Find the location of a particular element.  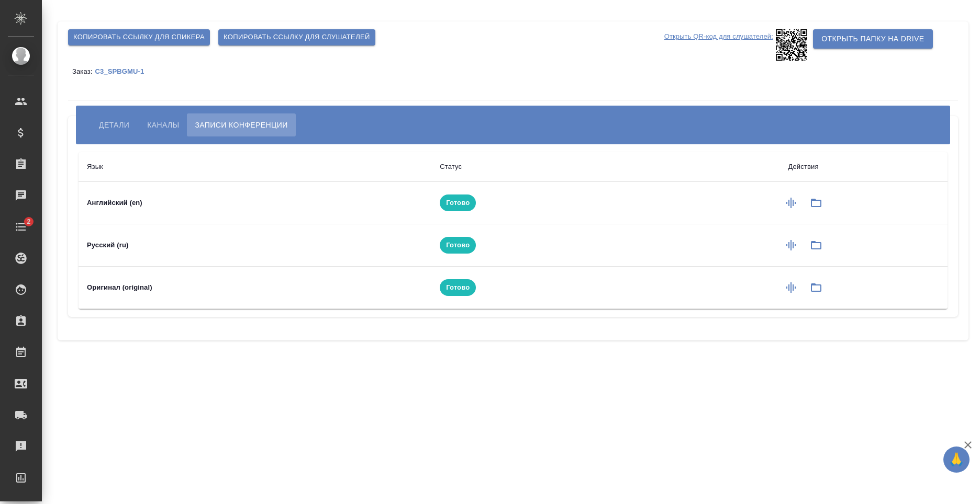

th: Статус is located at coordinates (545, 167).